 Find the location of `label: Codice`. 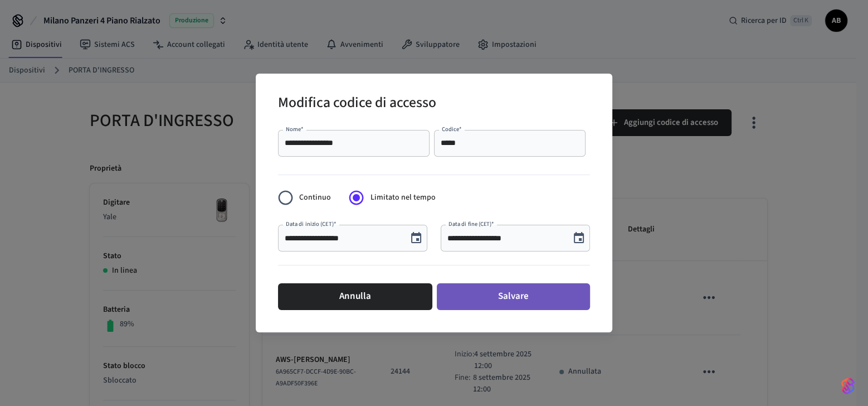

label: Codice is located at coordinates (451, 129).